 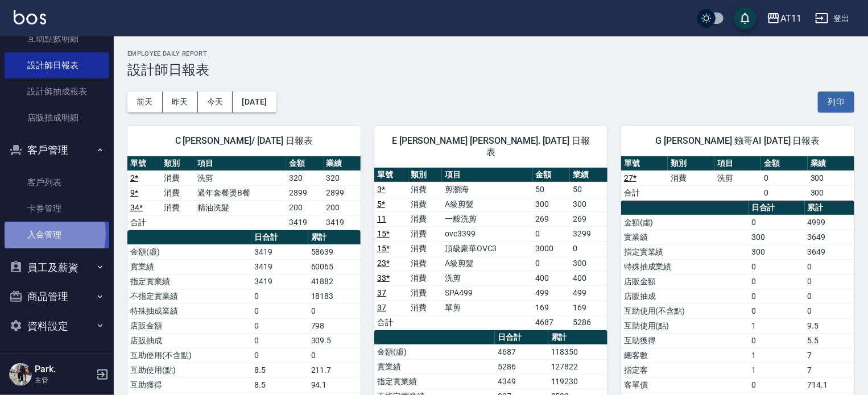 I want to click on button: 員工及薪資, so click(x=57, y=268).